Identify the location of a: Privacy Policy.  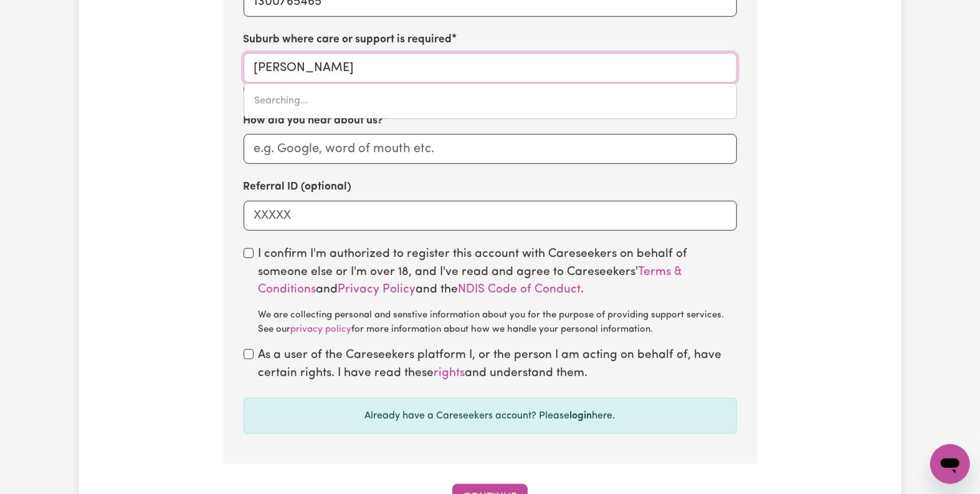
(377, 289).